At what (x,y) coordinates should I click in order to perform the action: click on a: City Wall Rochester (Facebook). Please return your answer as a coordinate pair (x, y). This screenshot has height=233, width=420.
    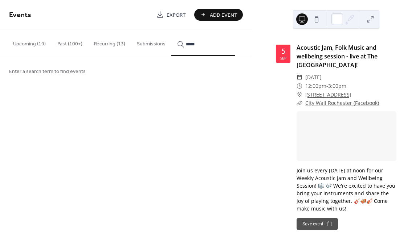
    Looking at the image, I should click on (342, 103).